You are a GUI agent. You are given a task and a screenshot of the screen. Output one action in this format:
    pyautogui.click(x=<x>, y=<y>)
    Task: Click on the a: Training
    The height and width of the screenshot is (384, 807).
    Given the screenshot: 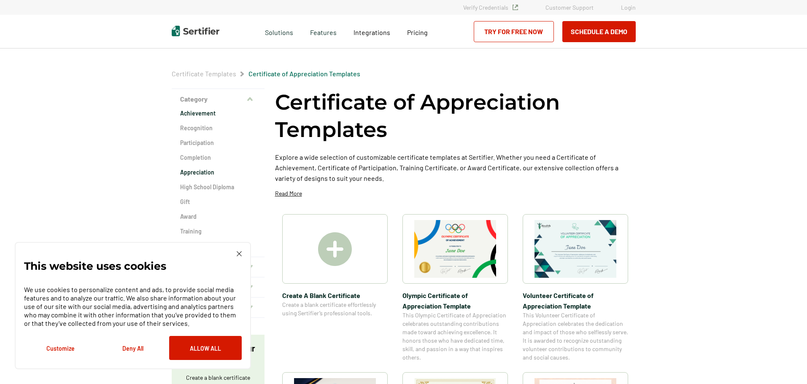 What is the action you would take?
    pyautogui.click(x=218, y=231)
    